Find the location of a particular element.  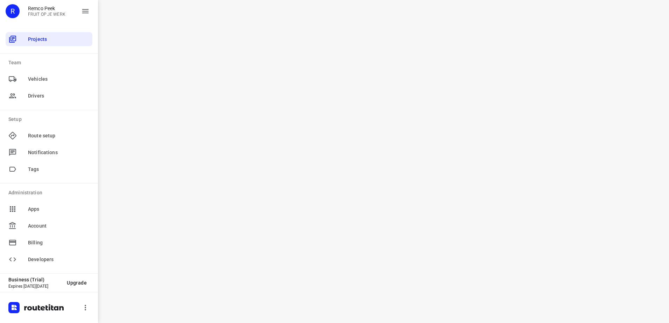

span: Account is located at coordinates (59, 226).